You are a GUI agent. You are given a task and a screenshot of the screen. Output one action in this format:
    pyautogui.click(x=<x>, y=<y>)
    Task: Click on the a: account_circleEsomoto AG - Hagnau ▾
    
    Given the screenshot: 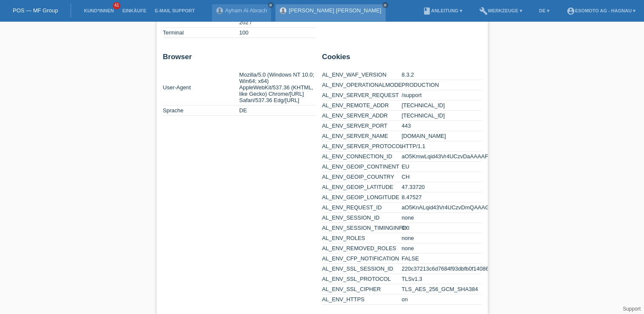 What is the action you would take?
    pyautogui.click(x=601, y=10)
    